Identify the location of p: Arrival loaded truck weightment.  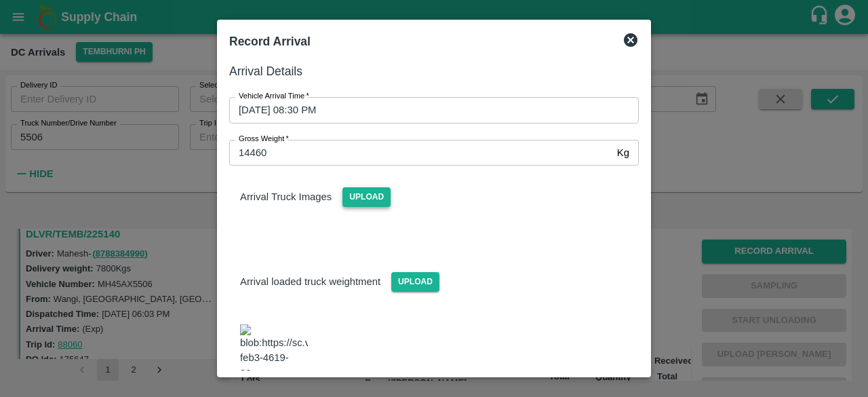
(310, 281).